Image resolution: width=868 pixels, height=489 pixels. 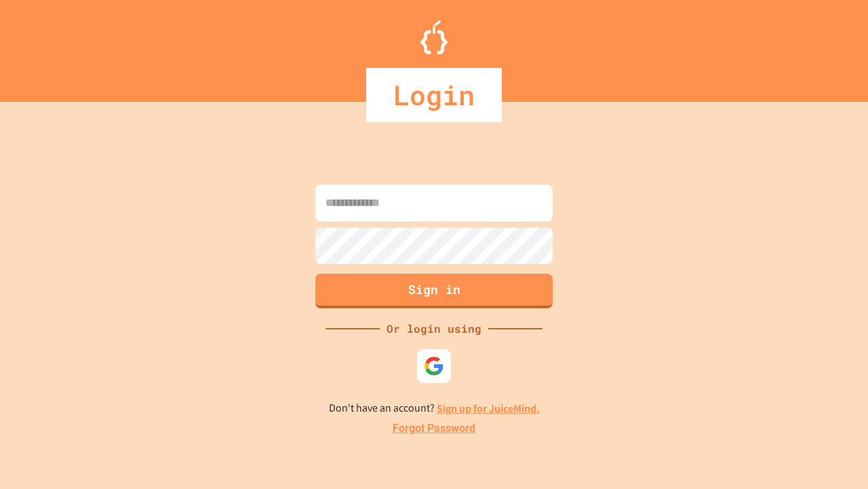 I want to click on div: Login, so click(x=434, y=95).